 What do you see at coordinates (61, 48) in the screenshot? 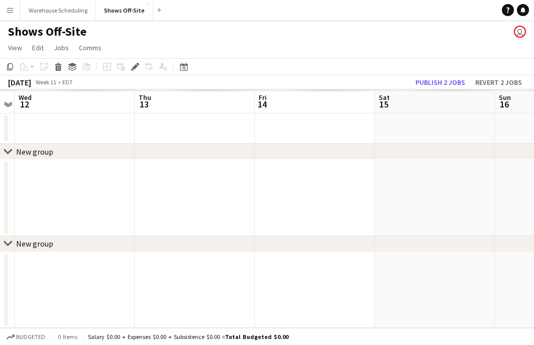
I see `span: Jobs` at bounding box center [61, 48].